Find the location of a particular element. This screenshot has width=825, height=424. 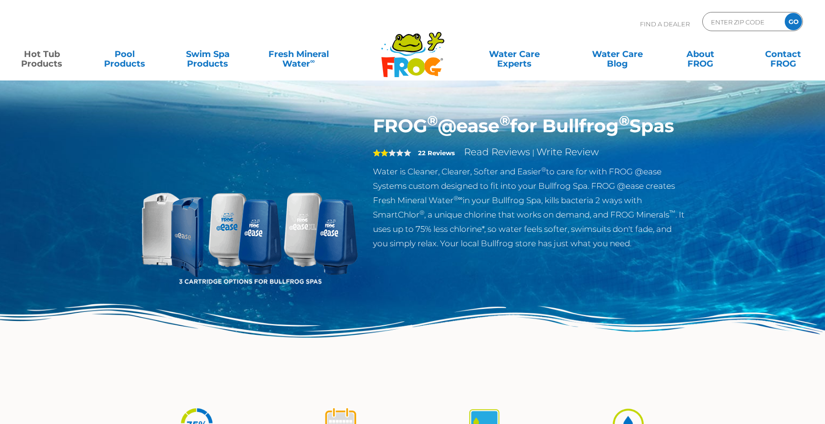

p: Find A Dealer is located at coordinates (665, 24).